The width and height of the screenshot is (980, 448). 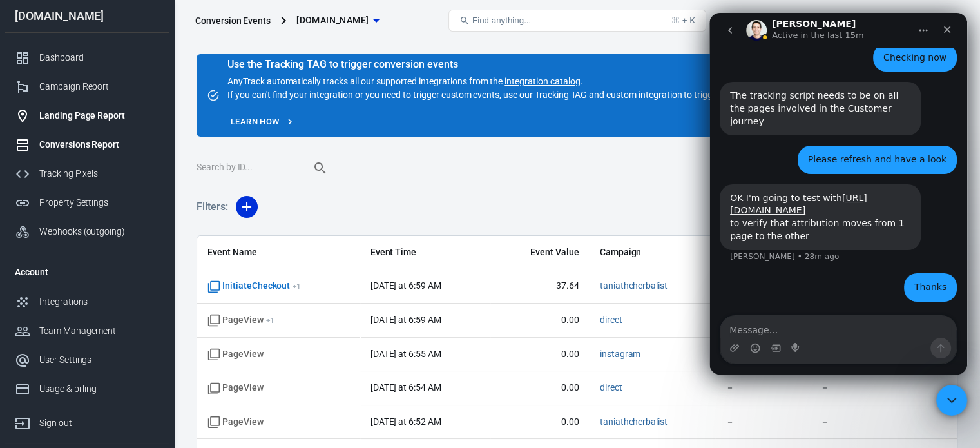 What do you see at coordinates (505, 64) in the screenshot?
I see `div: Use the Tracking TAG to trigger conversion events` at bounding box center [505, 64].